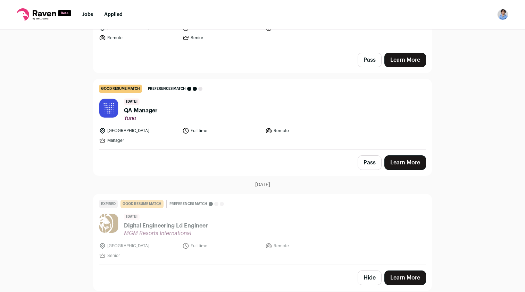  Describe the element at coordinates (109, 108) in the screenshot. I see `img: 474e230810337e179e80d2d1f38026a092b64b9f36270096bbfcf8690d05202f.jpg` at that location.